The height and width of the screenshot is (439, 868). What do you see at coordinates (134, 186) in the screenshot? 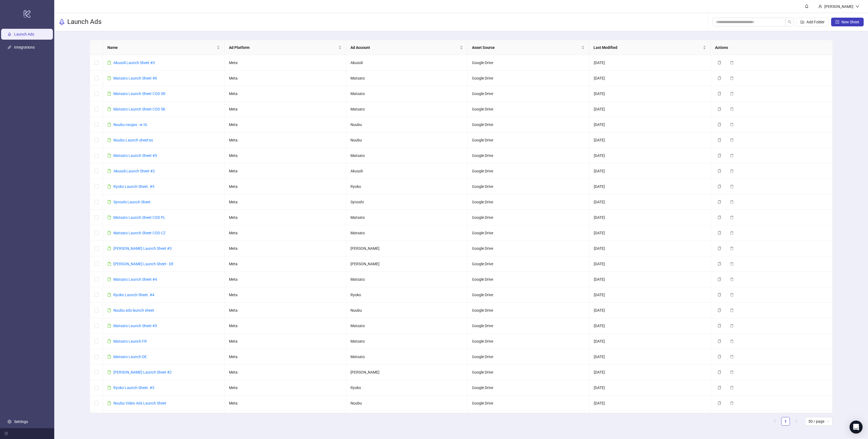
I see `a: Ryoko Launch Sheet. #5` at bounding box center [134, 186].